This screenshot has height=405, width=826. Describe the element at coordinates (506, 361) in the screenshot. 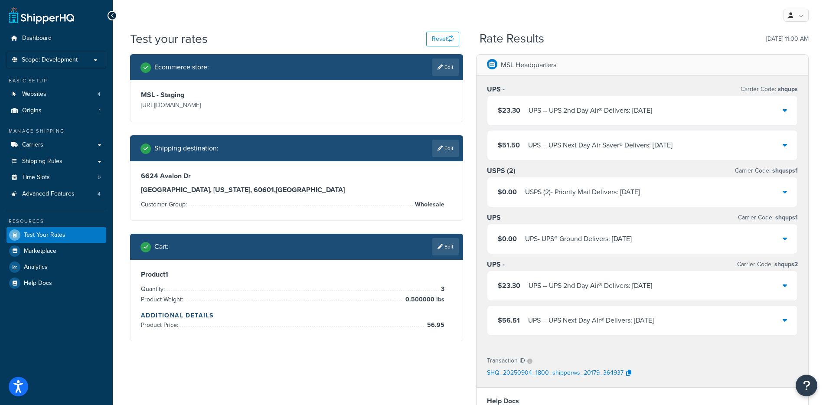

I see `p: Transaction ID` at that location.